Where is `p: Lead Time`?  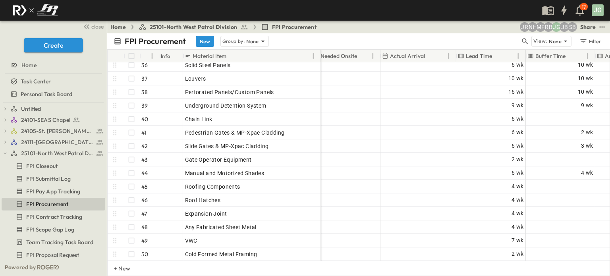
p: Lead Time is located at coordinates (479, 56).